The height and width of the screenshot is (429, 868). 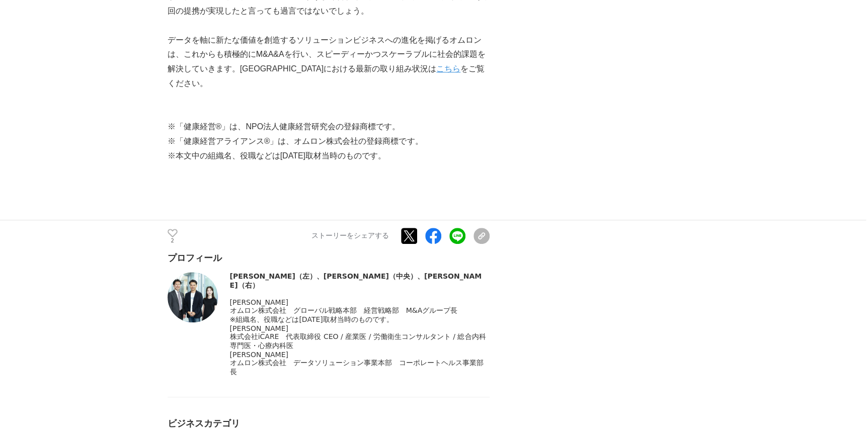 I want to click on p: ※「健康経営®」は、NPO法人健康経営研究会の登録商標です。, so click(x=329, y=127).